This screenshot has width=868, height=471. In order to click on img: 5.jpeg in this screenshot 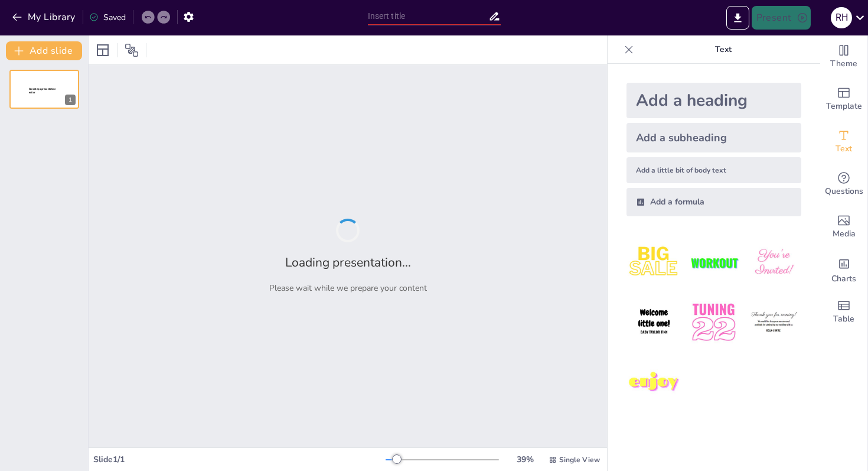, I will do `click(714, 322)`.